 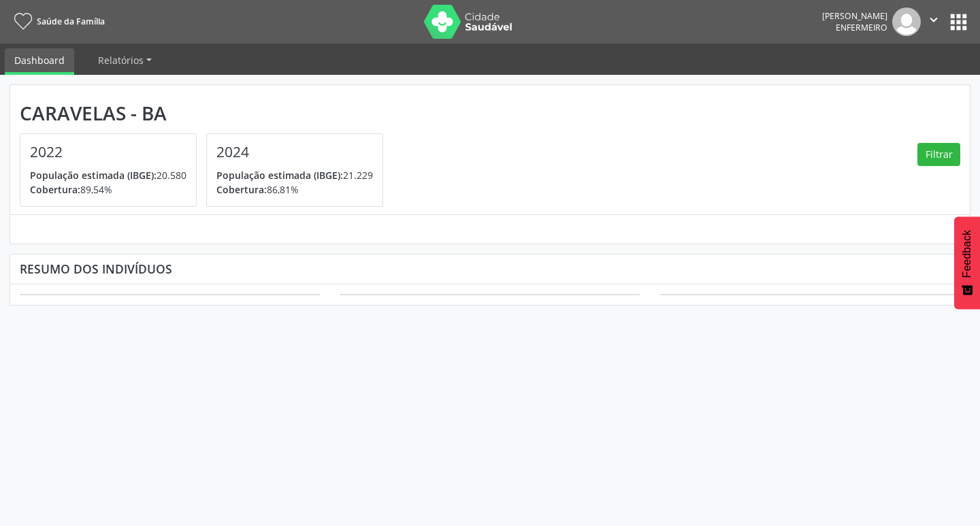 What do you see at coordinates (108, 189) in the screenshot?
I see `p: 89,54%` at bounding box center [108, 189].